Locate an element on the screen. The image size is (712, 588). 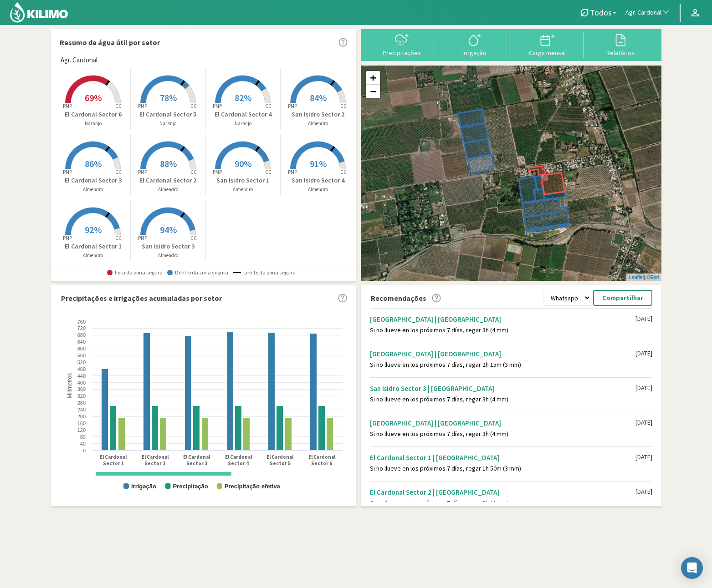
button: Compartilhar is located at coordinates (623, 298).